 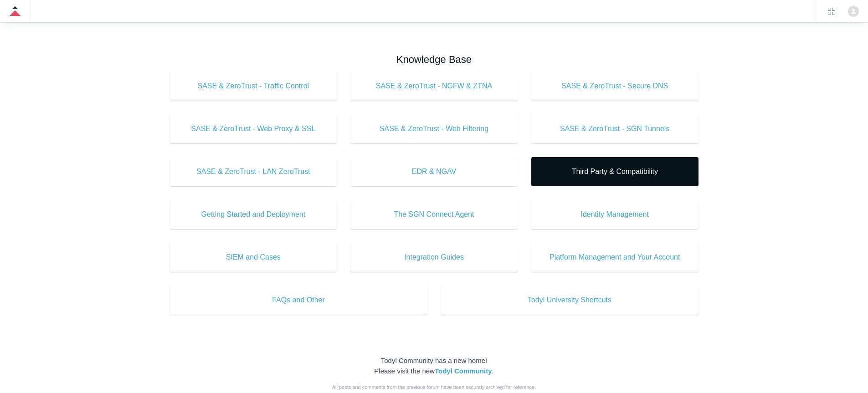 I want to click on span: SASE & ZeroTrust - Web Proxy & SSL, so click(x=253, y=129).